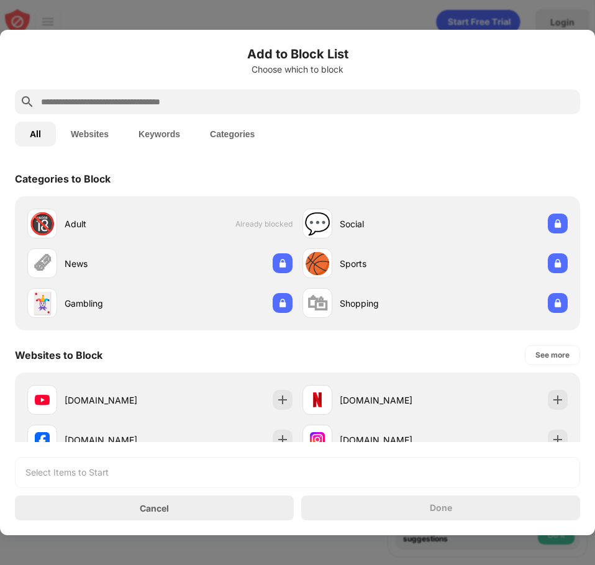 This screenshot has width=595, height=565. What do you see at coordinates (112, 303) in the screenshot?
I see `div: Gambling` at bounding box center [112, 303].